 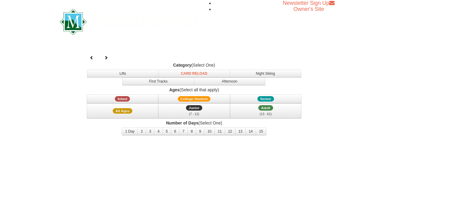 What do you see at coordinates (194, 90) in the screenshot?
I see `label: (Select all that apply)` at bounding box center [194, 90].